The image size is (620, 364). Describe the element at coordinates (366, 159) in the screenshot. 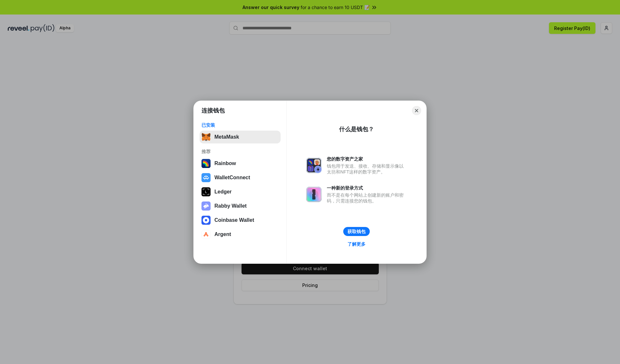

I see `div: 您的数字资产之家` at that location.